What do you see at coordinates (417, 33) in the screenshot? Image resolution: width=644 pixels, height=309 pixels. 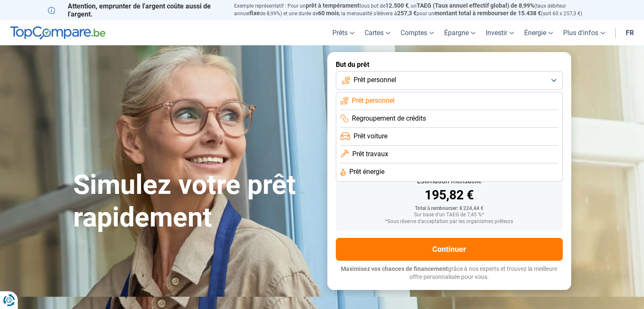 I see `a: Comptes` at bounding box center [417, 33].